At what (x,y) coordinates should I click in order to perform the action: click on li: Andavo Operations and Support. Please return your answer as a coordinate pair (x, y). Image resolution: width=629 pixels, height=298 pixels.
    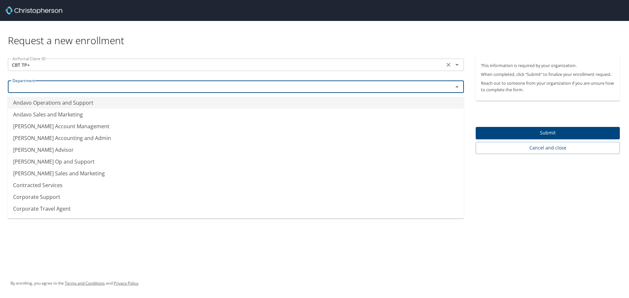
    Looking at the image, I should click on (236, 103).